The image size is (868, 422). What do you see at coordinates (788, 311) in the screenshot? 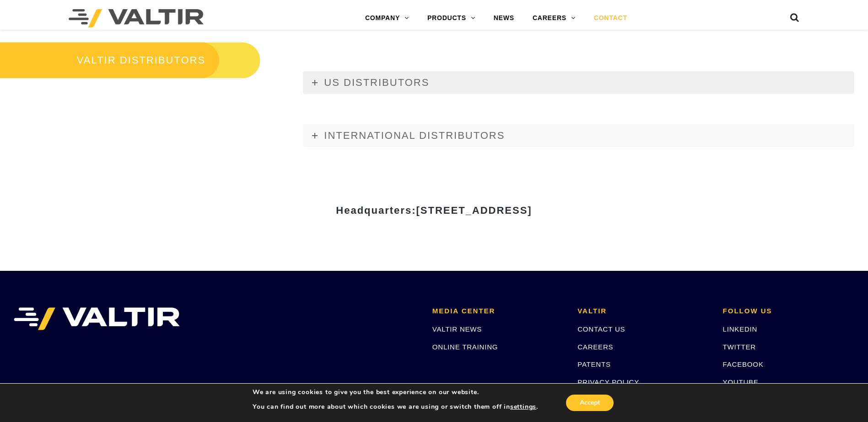
I see `h2: FOLLOW US` at bounding box center [788, 311].